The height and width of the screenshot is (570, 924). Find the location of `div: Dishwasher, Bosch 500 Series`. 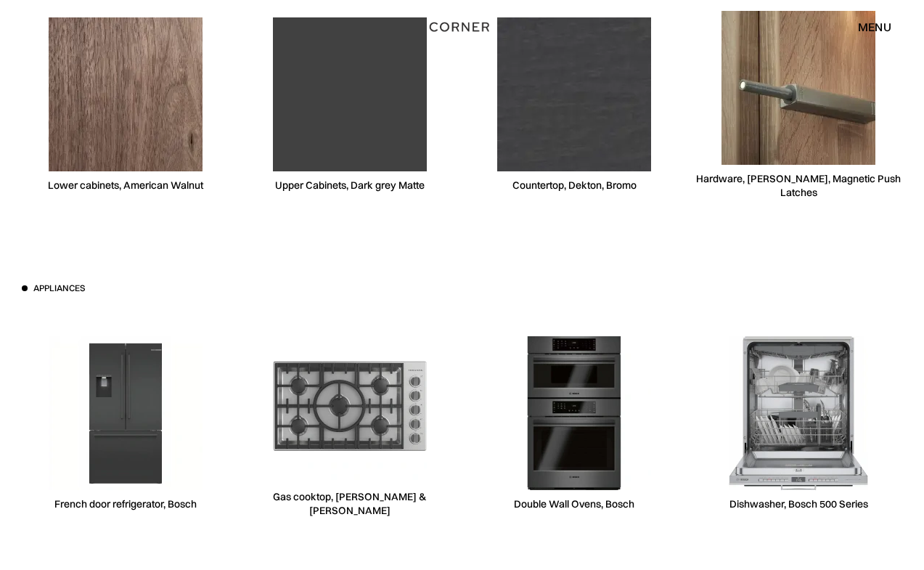

div: Dishwasher, Bosch 500 Series is located at coordinates (798, 504).